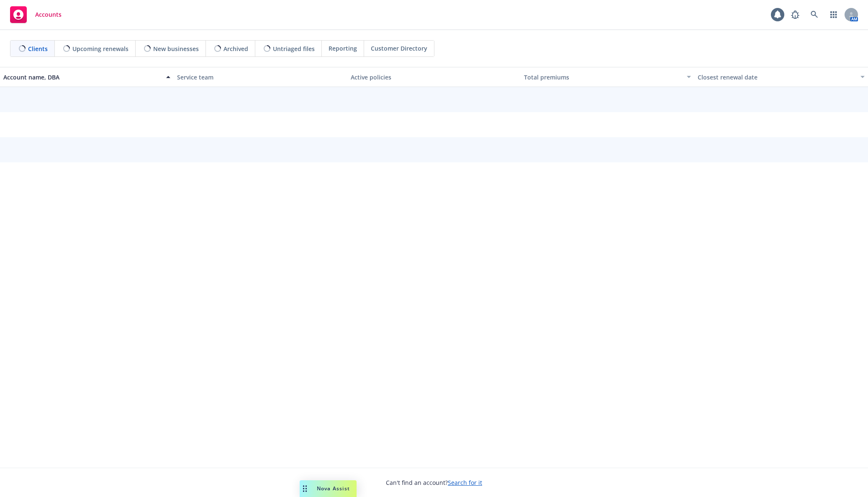 The width and height of the screenshot is (868, 497). I want to click on button: Closest renewal date, so click(781, 77).